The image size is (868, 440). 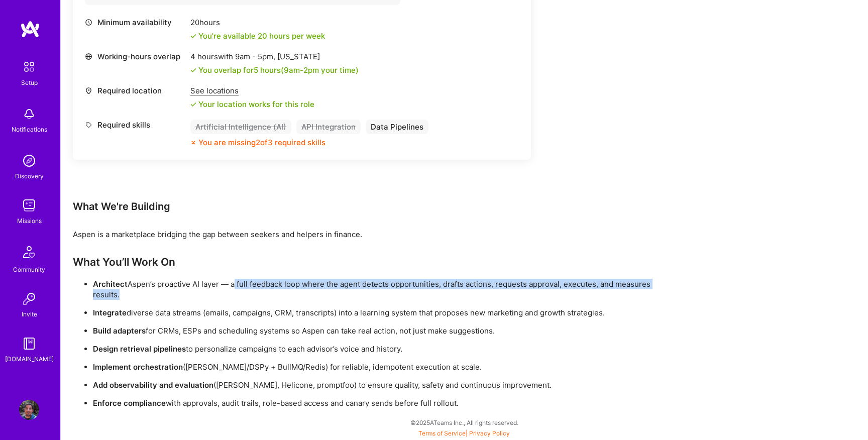 I want to click on div: Artificial Intelligence (AI), so click(x=241, y=126).